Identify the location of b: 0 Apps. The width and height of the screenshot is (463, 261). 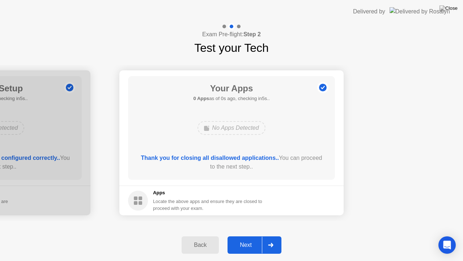
(201, 98).